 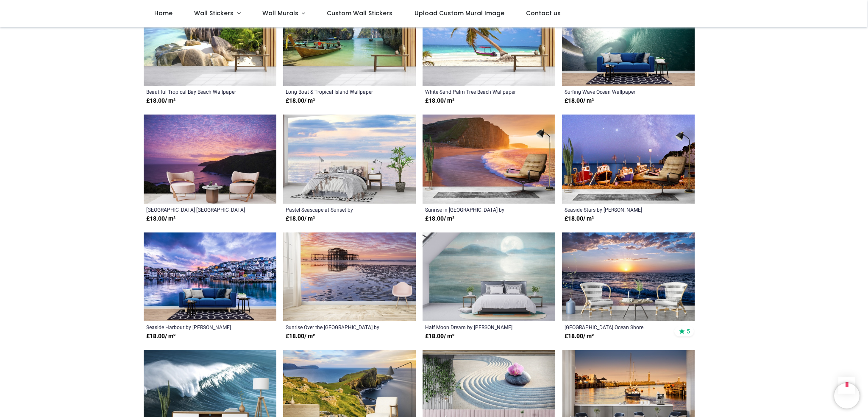 What do you see at coordinates (197, 91) in the screenshot?
I see `a: Beautiful Tropical Bay Beach Wallpaper` at bounding box center [197, 91].